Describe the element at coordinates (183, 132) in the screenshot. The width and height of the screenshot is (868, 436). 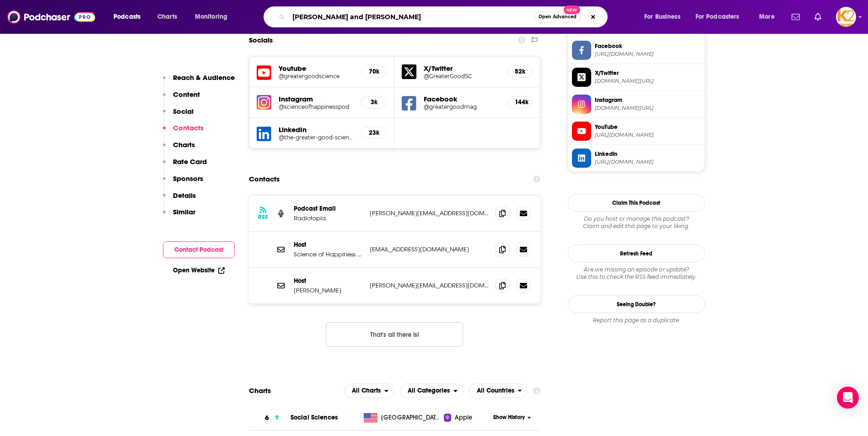
I see `button: Contacts` at that location.